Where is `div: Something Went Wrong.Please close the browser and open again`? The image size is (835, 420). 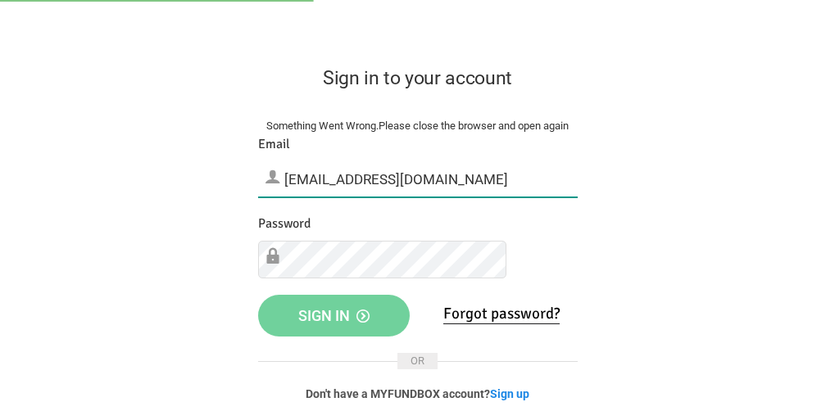 div: Something Went Wrong.Please close the browser and open again is located at coordinates (418, 126).